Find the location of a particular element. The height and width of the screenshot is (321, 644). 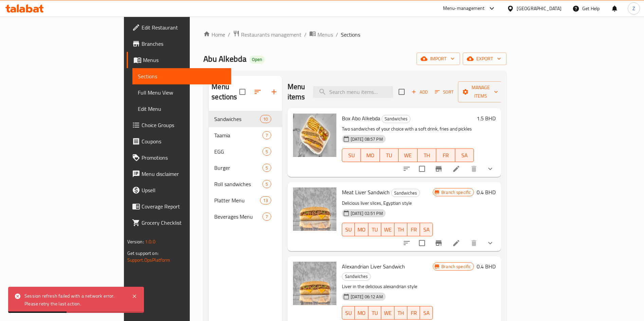

span: Alexandrian Liver Sandwich is located at coordinates (373, 267).